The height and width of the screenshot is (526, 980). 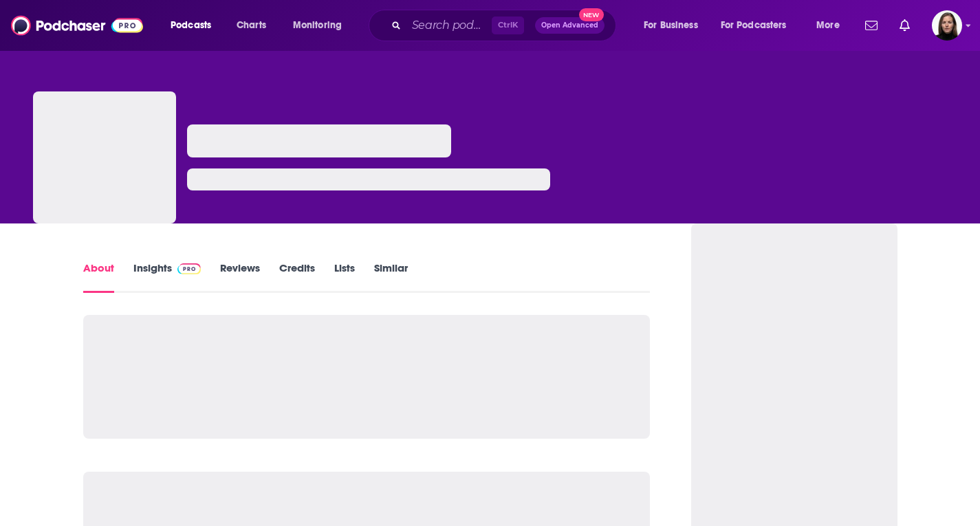 I want to click on span: Ctrl K, so click(x=508, y=25).